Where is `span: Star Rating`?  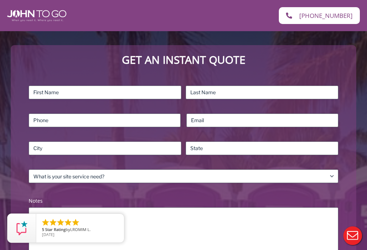 span: Star Rating is located at coordinates (55, 230).